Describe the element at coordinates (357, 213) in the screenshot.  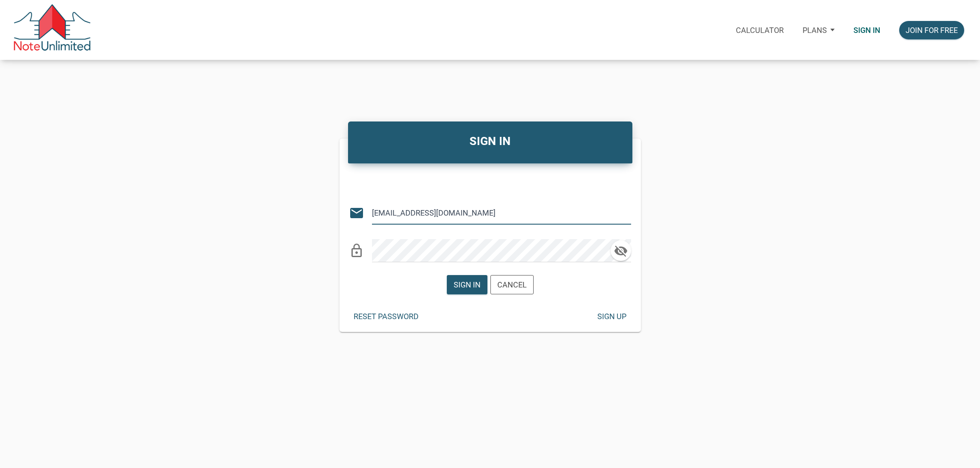
I see `i: email` at that location.